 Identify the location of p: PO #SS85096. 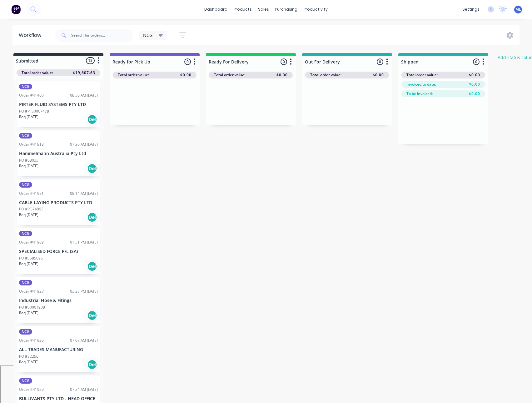
(31, 258).